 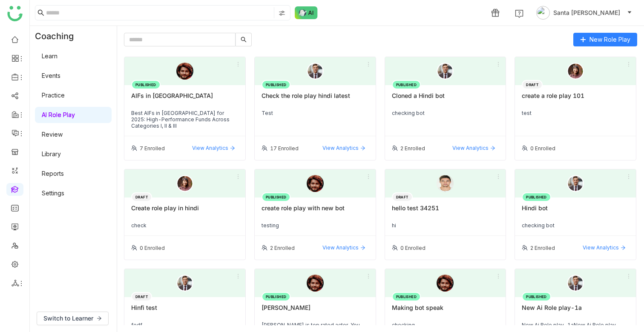 What do you see at coordinates (185, 211) in the screenshot?
I see `div: Create role play in hindi` at bounding box center [185, 211].